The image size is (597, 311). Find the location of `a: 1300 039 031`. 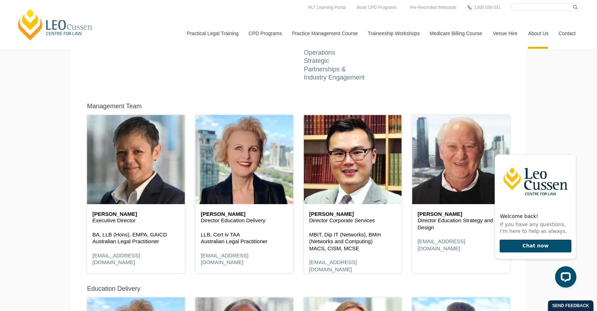

a: 1300 039 031 is located at coordinates (487, 7).